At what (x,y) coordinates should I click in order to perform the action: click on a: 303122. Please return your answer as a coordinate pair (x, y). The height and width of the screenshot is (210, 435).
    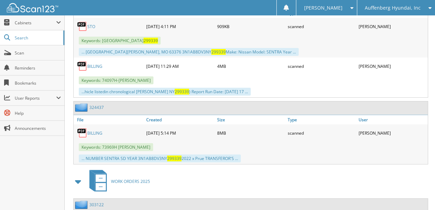
    Looking at the image, I should click on (97, 205).